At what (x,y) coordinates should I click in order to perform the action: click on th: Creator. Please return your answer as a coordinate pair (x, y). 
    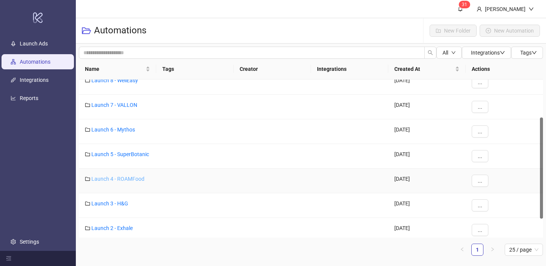
    Looking at the image, I should click on (272, 69).